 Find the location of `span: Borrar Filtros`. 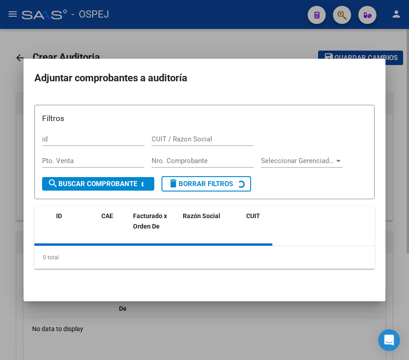

span: Borrar Filtros is located at coordinates (200, 184).